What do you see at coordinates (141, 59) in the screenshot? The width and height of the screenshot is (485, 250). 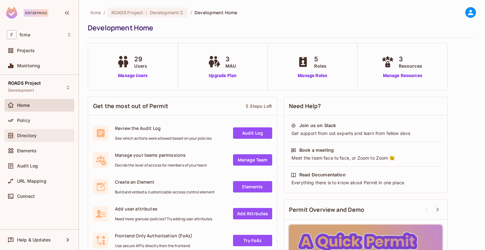 I see `span: 29` at bounding box center [141, 59].